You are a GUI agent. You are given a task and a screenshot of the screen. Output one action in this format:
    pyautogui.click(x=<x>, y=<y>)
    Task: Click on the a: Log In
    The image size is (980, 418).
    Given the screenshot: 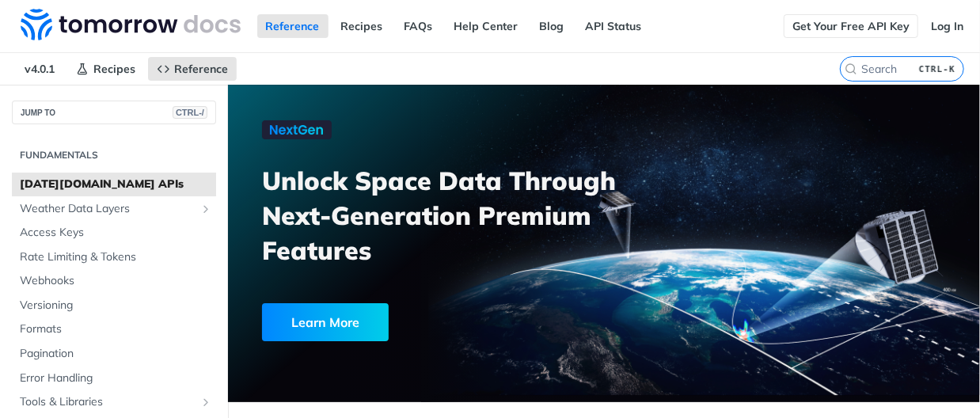 What is the action you would take?
    pyautogui.click(x=947, y=27)
    